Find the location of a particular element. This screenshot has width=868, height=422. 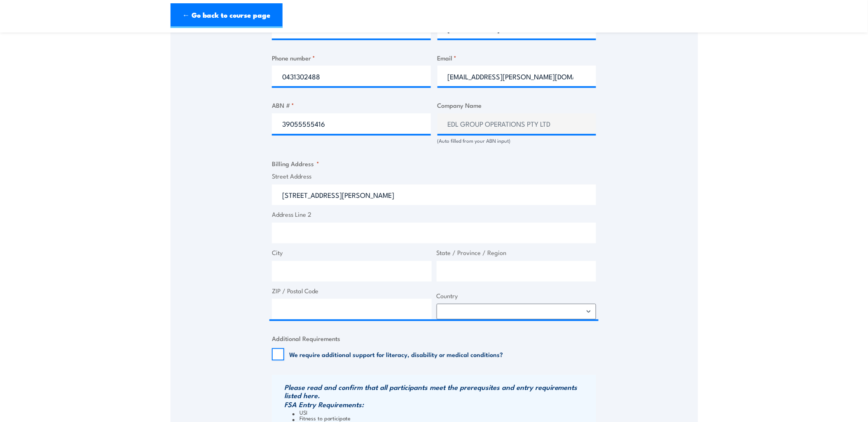

label: State / Province / Region is located at coordinates (516, 253).